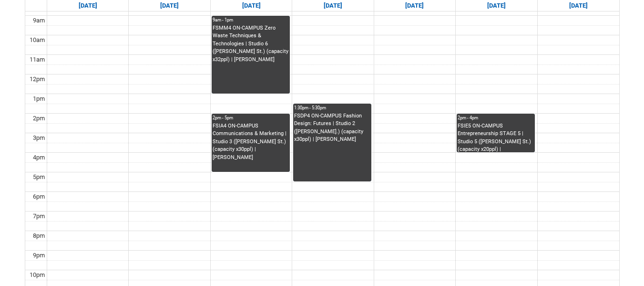  I want to click on div: 9am - 1pm, so click(251, 20).